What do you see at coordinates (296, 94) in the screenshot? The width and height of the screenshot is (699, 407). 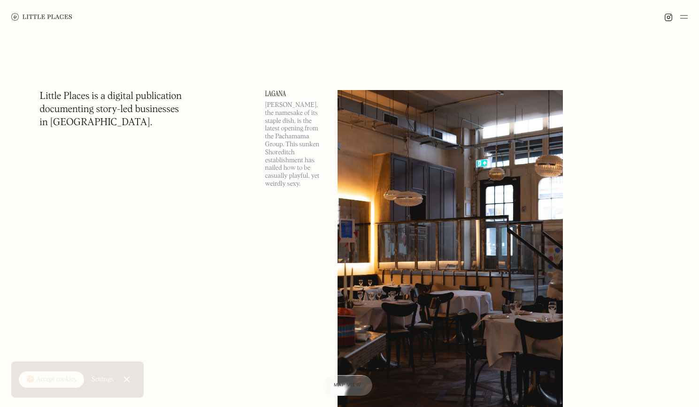 I see `a: Lagana` at bounding box center [296, 94].